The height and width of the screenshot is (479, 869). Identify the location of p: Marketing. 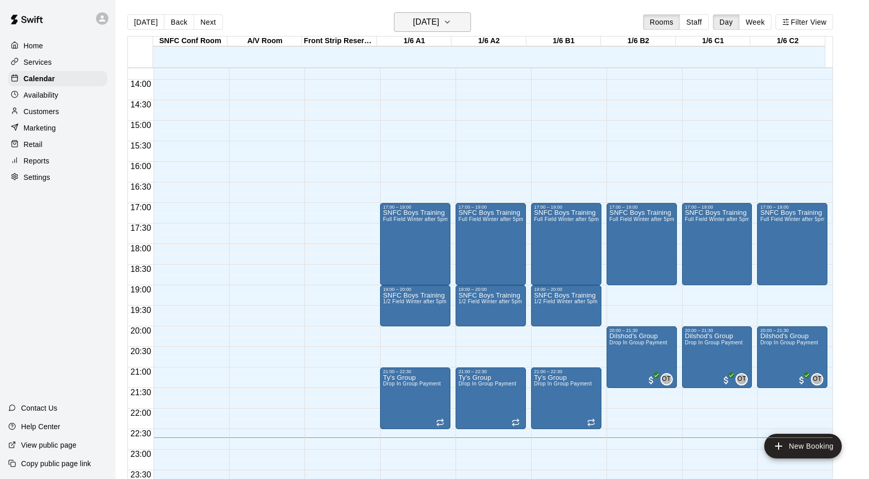
(40, 128).